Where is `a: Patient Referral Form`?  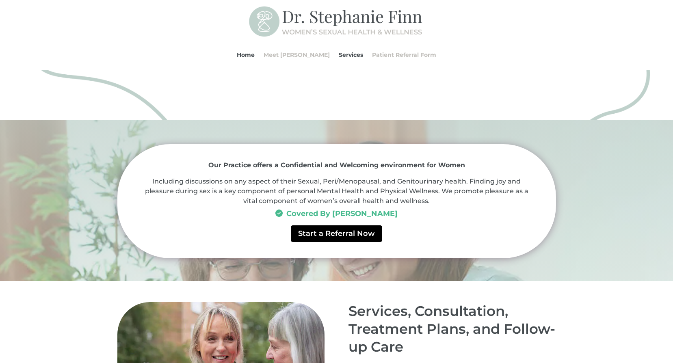
a: Patient Referral Form is located at coordinates (404, 55).